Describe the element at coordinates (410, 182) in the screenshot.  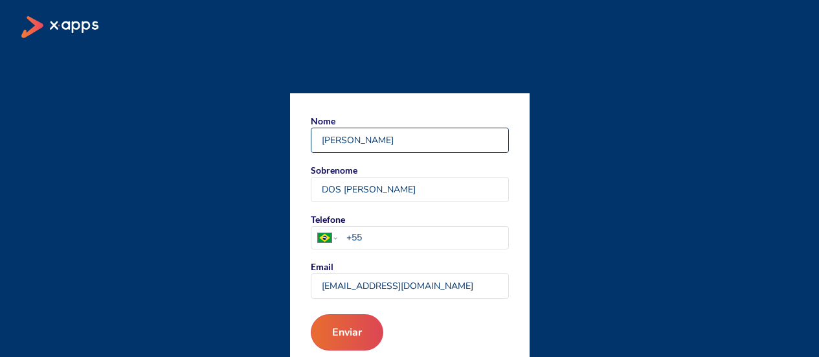
I see `label: Sobrenome` at that location.